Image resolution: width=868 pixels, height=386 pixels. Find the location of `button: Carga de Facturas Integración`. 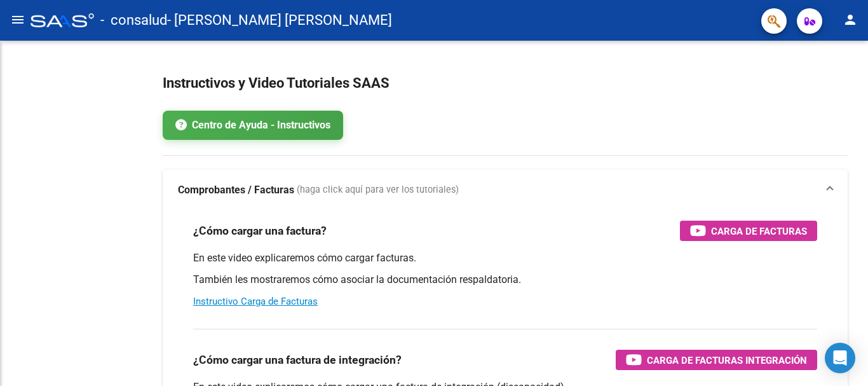

button: Carga de Facturas Integración is located at coordinates (717, 360).